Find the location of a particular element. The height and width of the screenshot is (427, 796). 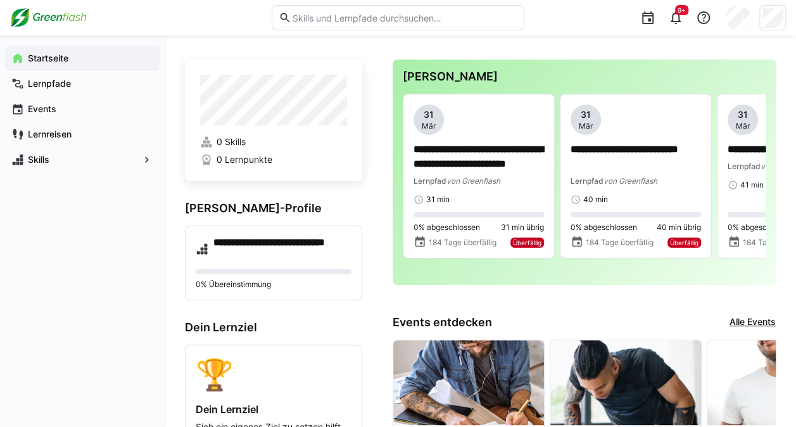

h3: Dein Lernziel is located at coordinates (274, 327).